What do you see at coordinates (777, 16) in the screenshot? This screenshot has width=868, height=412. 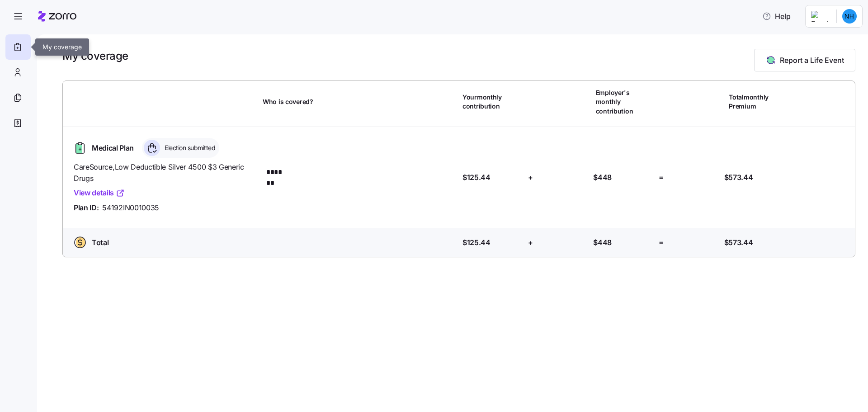 I see `span: Help` at bounding box center [777, 16].